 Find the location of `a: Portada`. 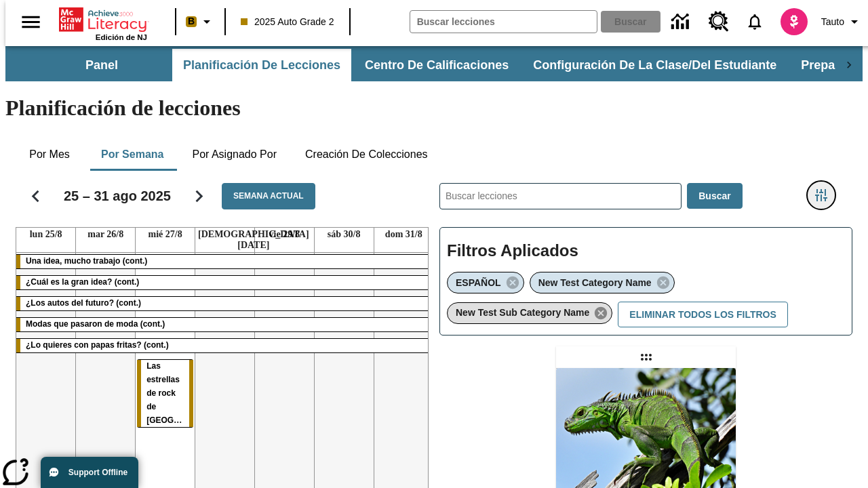

a: Portada is located at coordinates (103, 20).